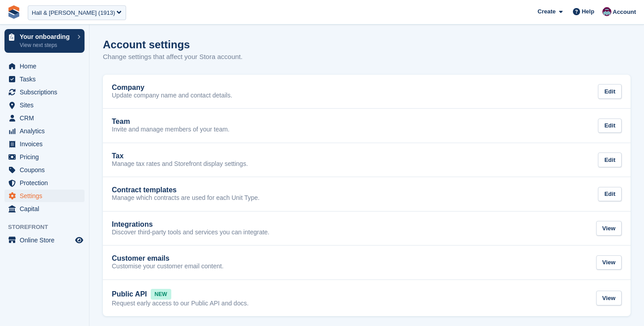 Image resolution: width=644 pixels, height=326 pixels. What do you see at coordinates (46, 209) in the screenshot?
I see `span: Capital` at bounding box center [46, 209].